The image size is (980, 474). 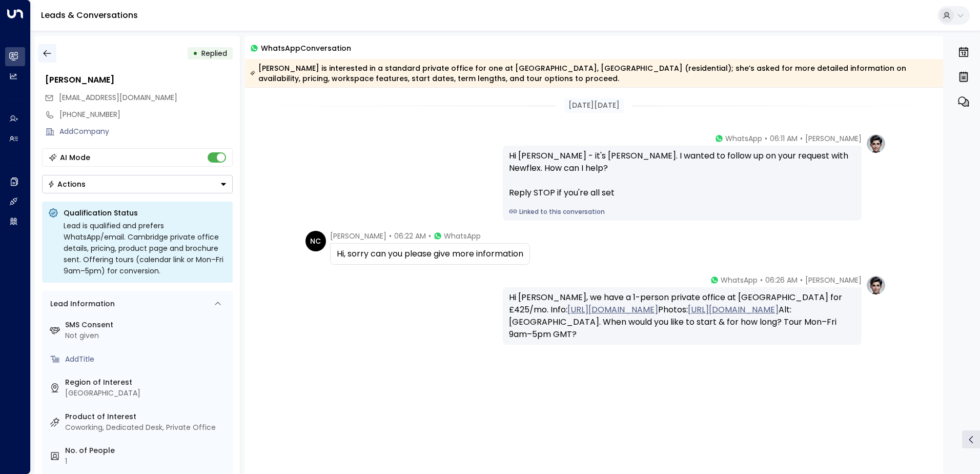 What do you see at coordinates (146, 416) in the screenshot?
I see `label: Product of Interest` at bounding box center [146, 416].